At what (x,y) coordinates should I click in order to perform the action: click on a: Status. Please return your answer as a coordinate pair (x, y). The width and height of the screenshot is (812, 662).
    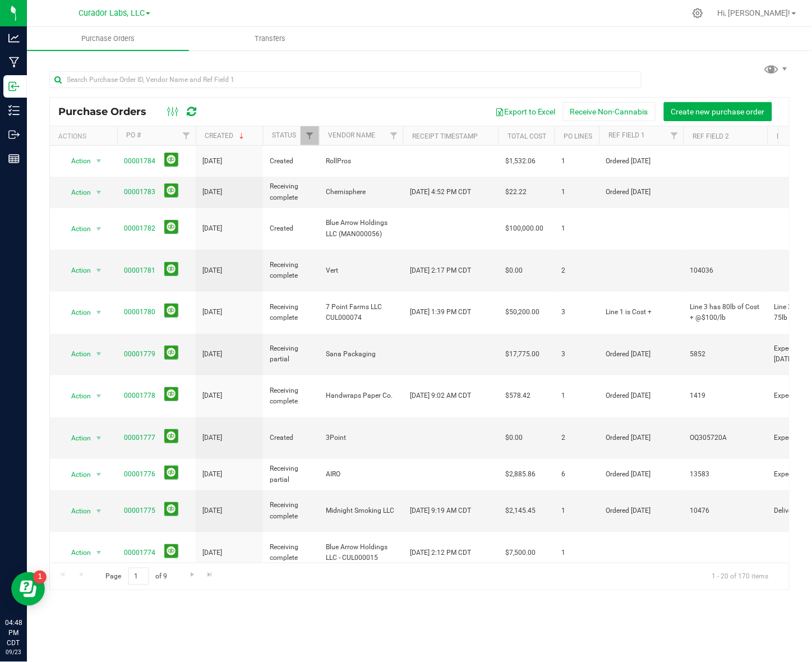
    Looking at the image, I should click on (284, 135).